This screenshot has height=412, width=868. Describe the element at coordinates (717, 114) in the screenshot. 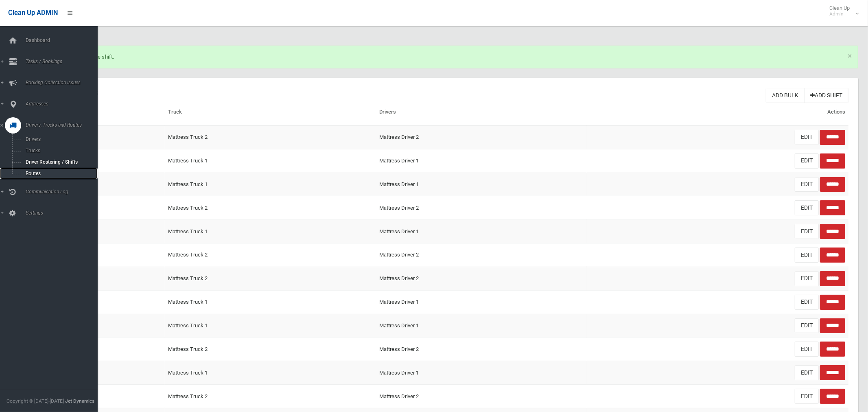

I see `th: Actions` at that location.